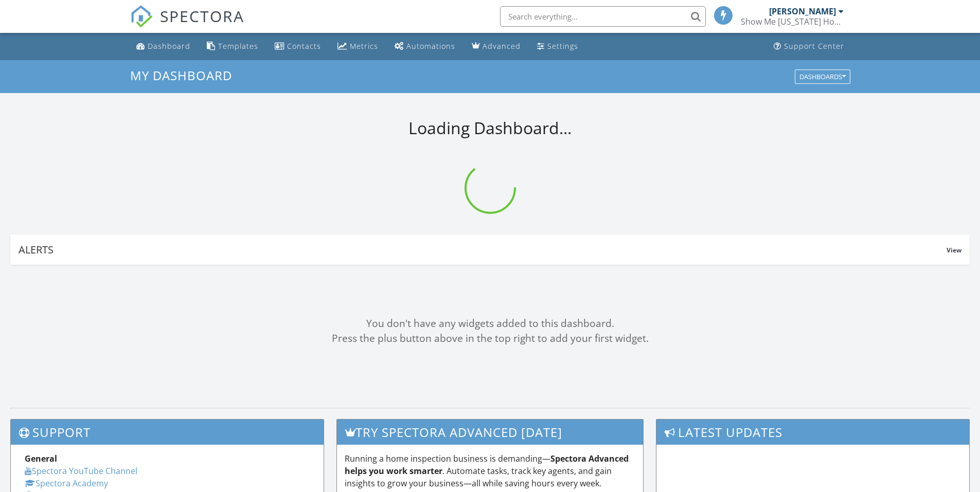 This screenshot has width=980, height=492. What do you see at coordinates (490, 323) in the screenshot?
I see `div: You don't have any widgets added to this dashboard.` at bounding box center [490, 323].